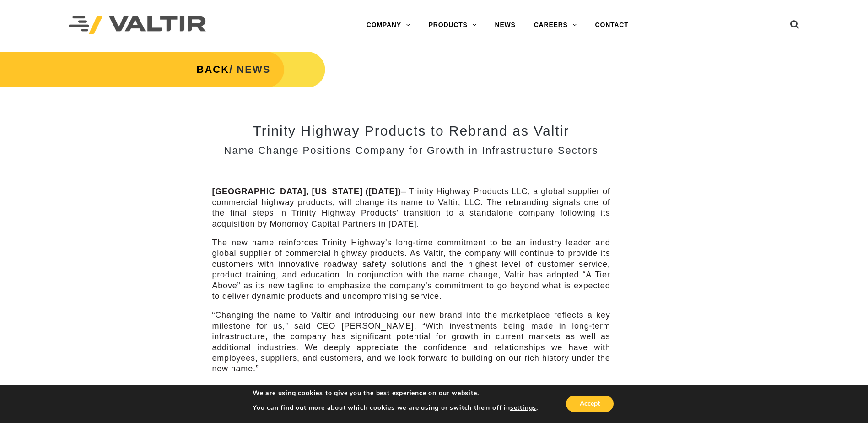 This screenshot has width=868, height=423. I want to click on a: CAREERS, so click(555, 25).